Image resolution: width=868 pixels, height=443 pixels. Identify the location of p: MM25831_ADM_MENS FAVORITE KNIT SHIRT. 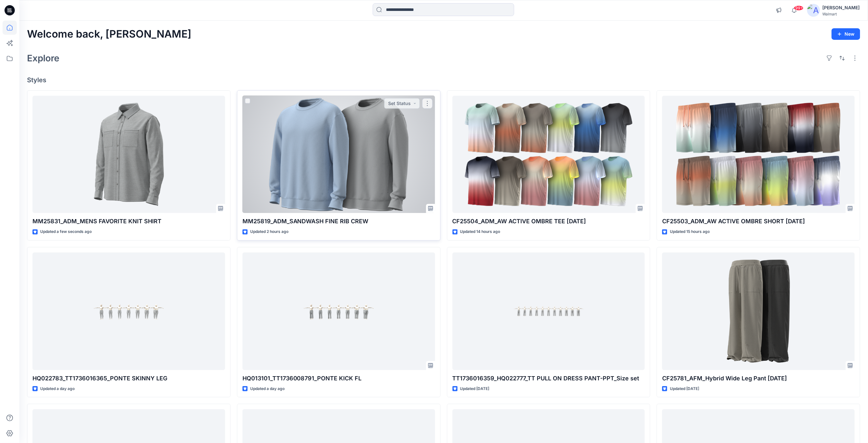
(128, 222).